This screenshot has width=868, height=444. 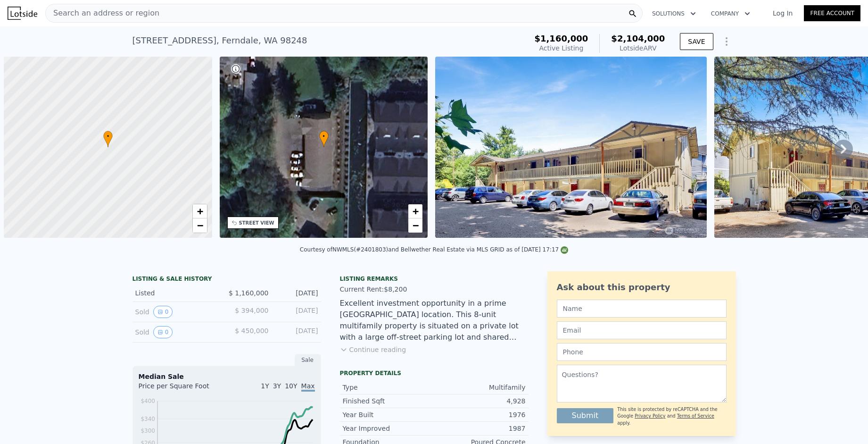 What do you see at coordinates (389, 401) in the screenshot?
I see `div: Finished Sqft` at bounding box center [389, 401].